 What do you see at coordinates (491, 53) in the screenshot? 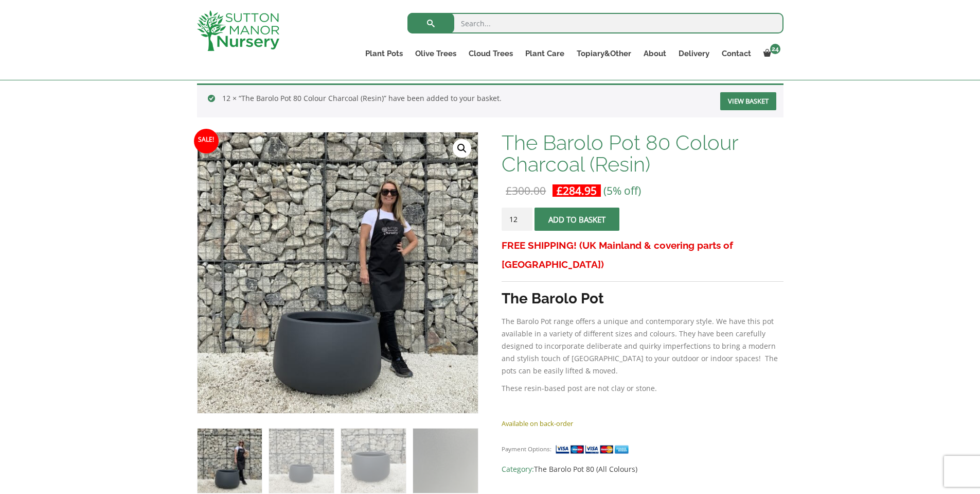
I see `a: Cloud Trees` at bounding box center [491, 53].